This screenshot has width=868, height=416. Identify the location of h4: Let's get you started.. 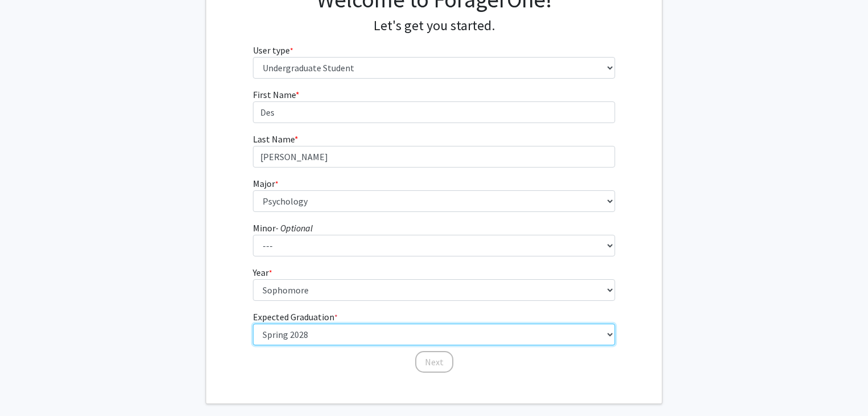
(434, 26).